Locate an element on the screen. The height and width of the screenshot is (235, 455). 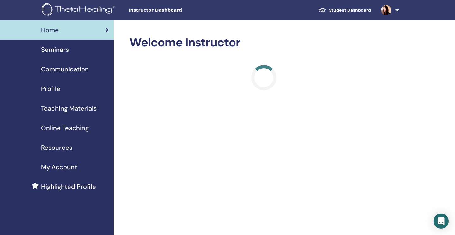
img: logo.png is located at coordinates (79, 10).